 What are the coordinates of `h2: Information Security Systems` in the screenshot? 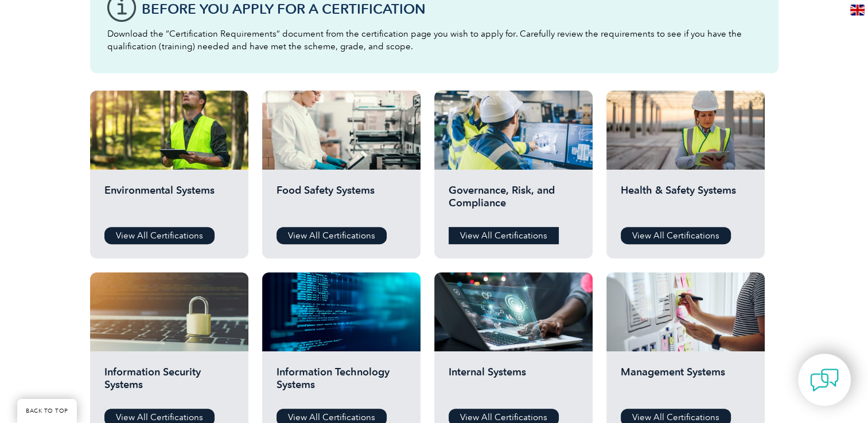 It's located at (169, 383).